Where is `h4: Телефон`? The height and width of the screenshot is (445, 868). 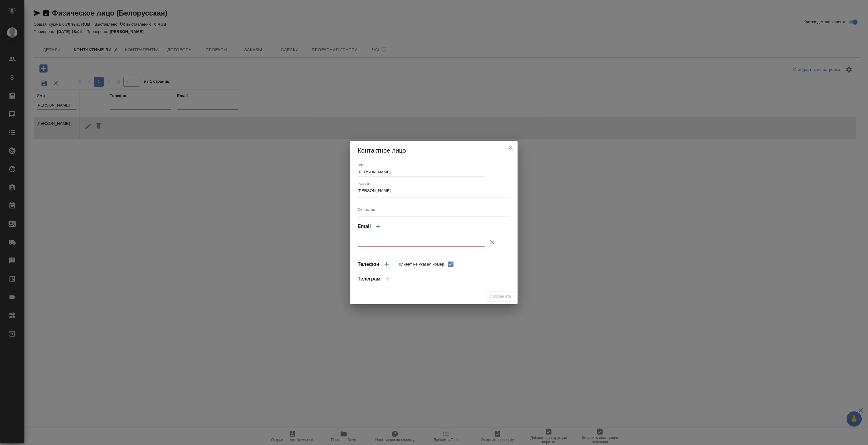
h4: Телефон is located at coordinates (368, 264).